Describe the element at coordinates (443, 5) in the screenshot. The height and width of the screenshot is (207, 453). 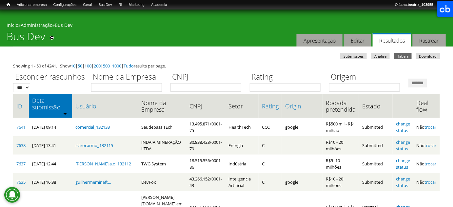
I see `a: Sair` at that location.